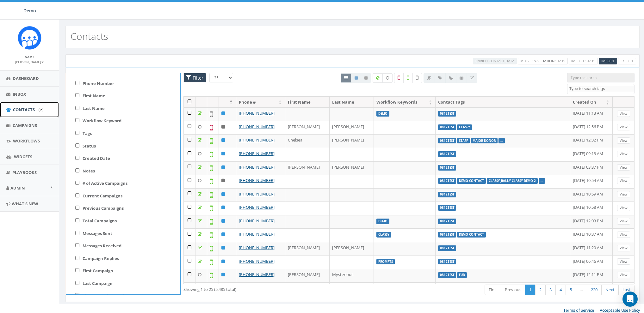  What do you see at coordinates (550, 290) in the screenshot?
I see `a: 3` at bounding box center [550, 290].